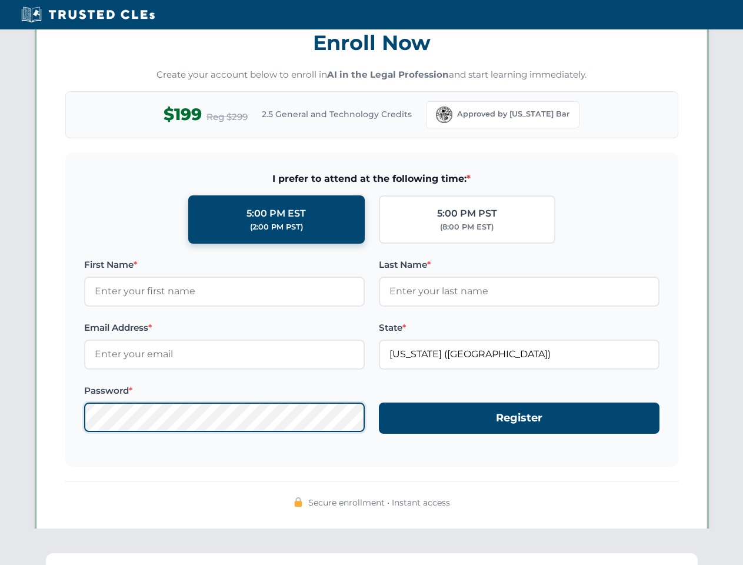 The image size is (743, 565). What do you see at coordinates (467, 214) in the screenshot?
I see `div: 5:00 PM PST` at bounding box center [467, 214].